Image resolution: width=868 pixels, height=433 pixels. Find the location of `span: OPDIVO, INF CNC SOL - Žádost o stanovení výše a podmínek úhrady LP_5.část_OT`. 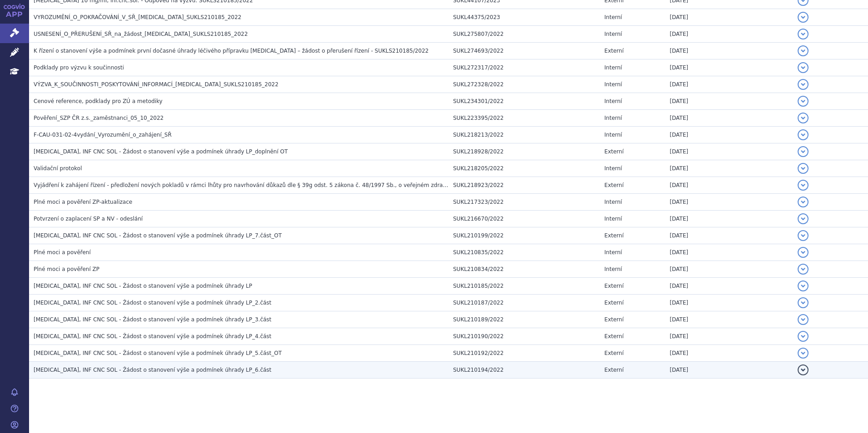

span: OPDIVO, INF CNC SOL - Žádost o stanovení výše a podmínek úhrady LP_5.část_OT is located at coordinates (158, 353).